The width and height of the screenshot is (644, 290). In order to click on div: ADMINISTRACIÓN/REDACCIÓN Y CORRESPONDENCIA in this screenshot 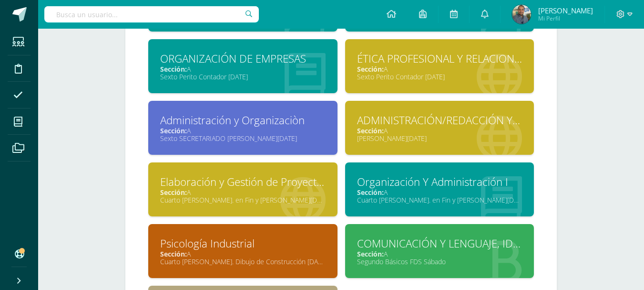, I will do `click(440, 120)`.